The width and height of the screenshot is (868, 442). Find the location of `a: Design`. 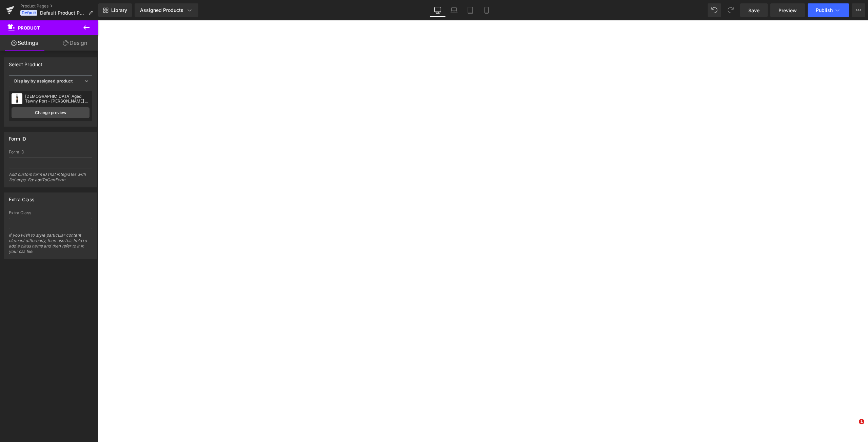

a: Design is located at coordinates (75, 43).